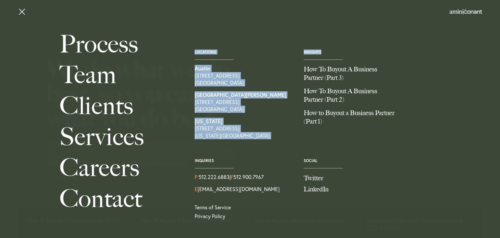  I want to click on a: Services, so click(120, 136).